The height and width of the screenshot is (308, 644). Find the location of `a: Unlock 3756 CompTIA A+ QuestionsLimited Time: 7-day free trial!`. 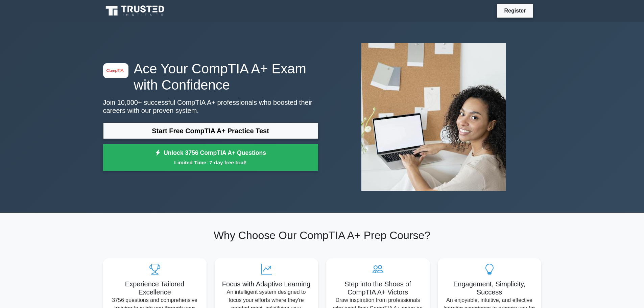

a: Unlock 3756 CompTIA A+ QuestionsLimited Time: 7-day free trial! is located at coordinates (210, 157).